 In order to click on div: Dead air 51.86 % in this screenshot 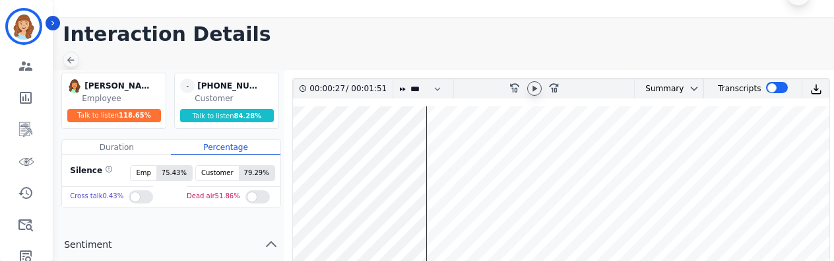, I will do `click(213, 196)`.